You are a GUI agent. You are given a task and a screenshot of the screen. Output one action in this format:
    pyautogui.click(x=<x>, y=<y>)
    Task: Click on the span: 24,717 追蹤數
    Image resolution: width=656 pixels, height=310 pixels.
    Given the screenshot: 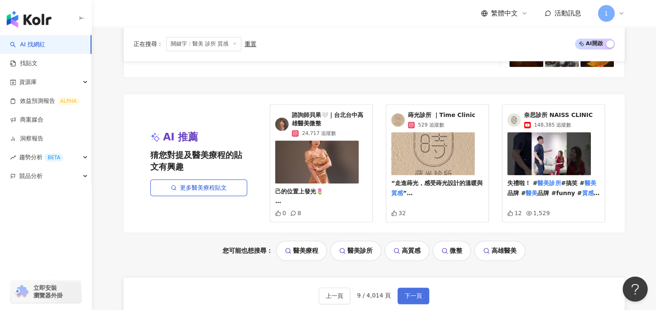 What is the action you would take?
    pyautogui.click(x=319, y=133)
    